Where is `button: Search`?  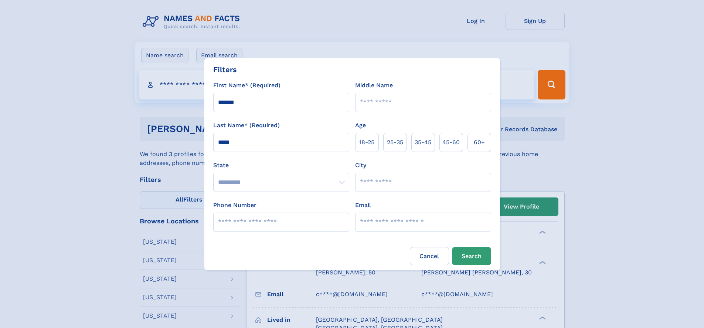
button: Search is located at coordinates (471, 256).